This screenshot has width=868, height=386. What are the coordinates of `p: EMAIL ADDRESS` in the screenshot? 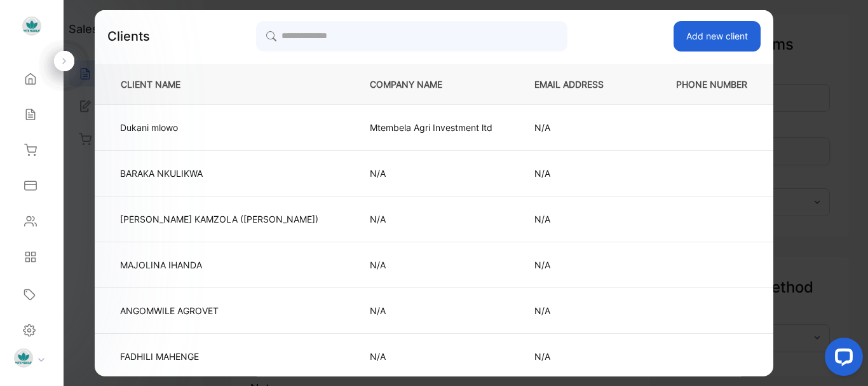 It's located at (579, 83).